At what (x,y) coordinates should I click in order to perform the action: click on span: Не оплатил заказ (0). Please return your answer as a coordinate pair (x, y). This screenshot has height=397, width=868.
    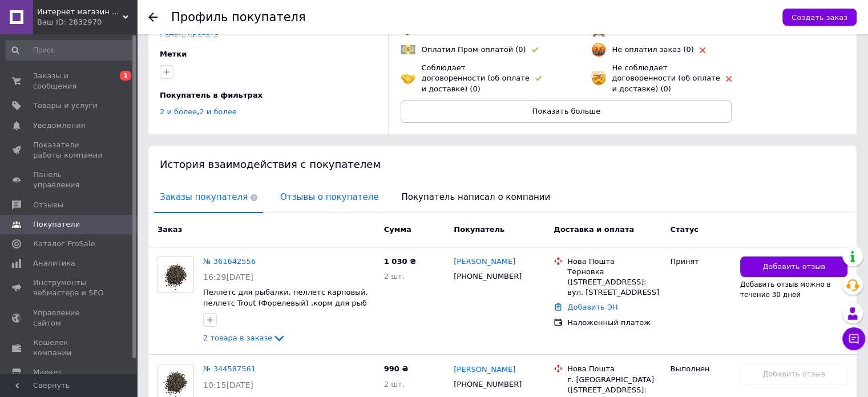
    Looking at the image, I should click on (653, 49).